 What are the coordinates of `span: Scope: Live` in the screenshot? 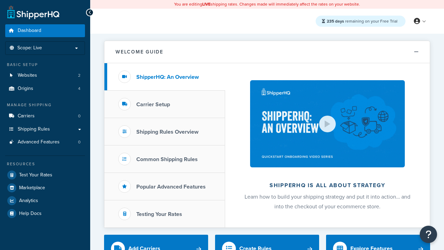 It's located at (29, 48).